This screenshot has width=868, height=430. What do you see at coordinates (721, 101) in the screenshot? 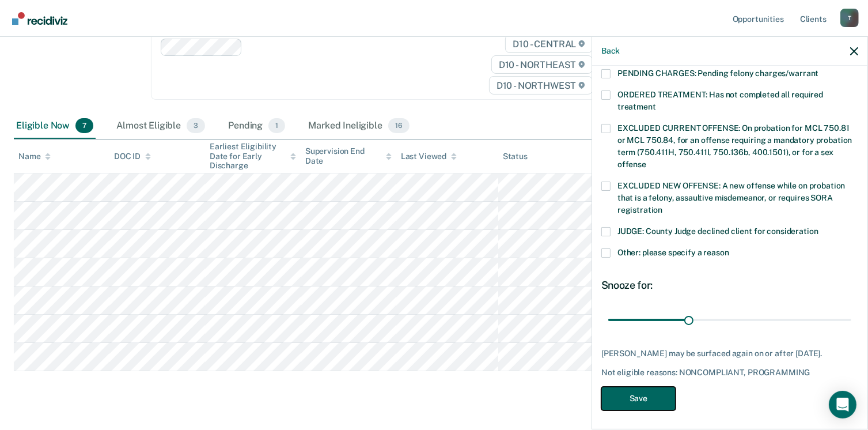
I see `span: ORDERED TREATMENT: Has not completed all required treatment` at bounding box center [721, 101].